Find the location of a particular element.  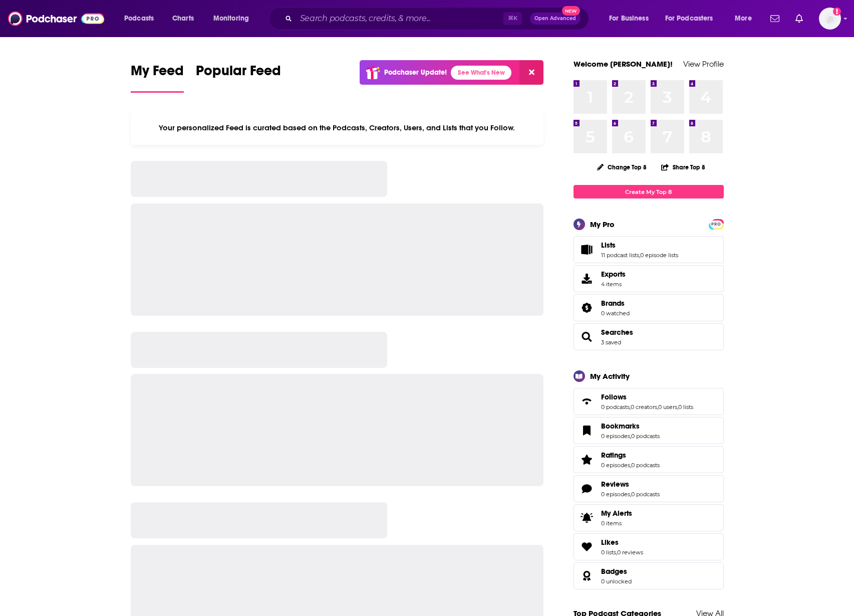

a: PRO is located at coordinates (717, 223).